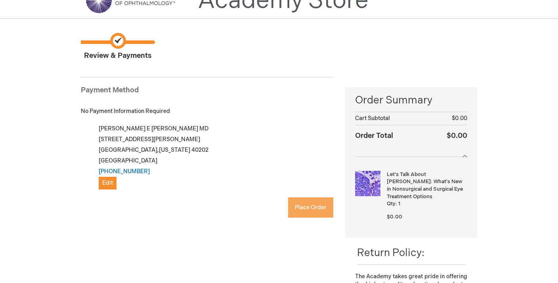 The height and width of the screenshot is (283, 558). Describe the element at coordinates (311, 207) in the screenshot. I see `button: Place Order` at that location.